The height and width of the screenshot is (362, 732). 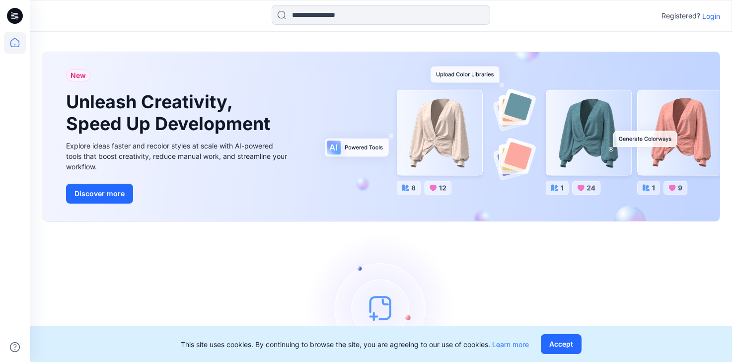 I want to click on a: Learn more, so click(x=510, y=344).